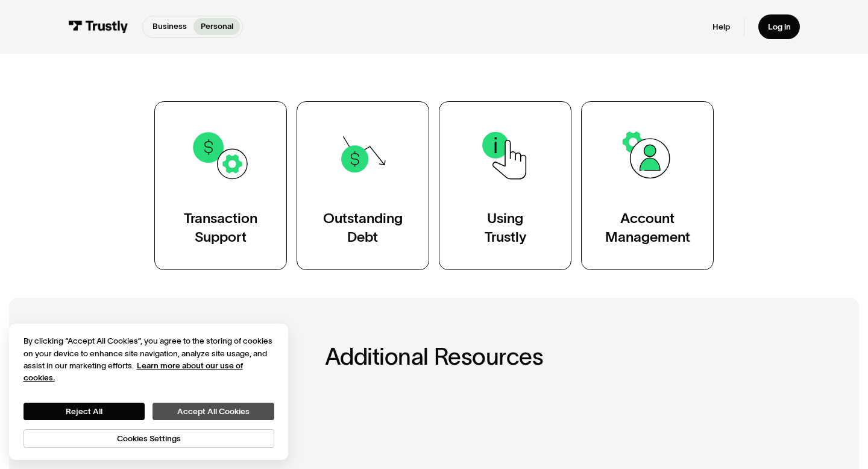  Describe the element at coordinates (363, 186) in the screenshot. I see `a: OutstandingDebt` at that location.